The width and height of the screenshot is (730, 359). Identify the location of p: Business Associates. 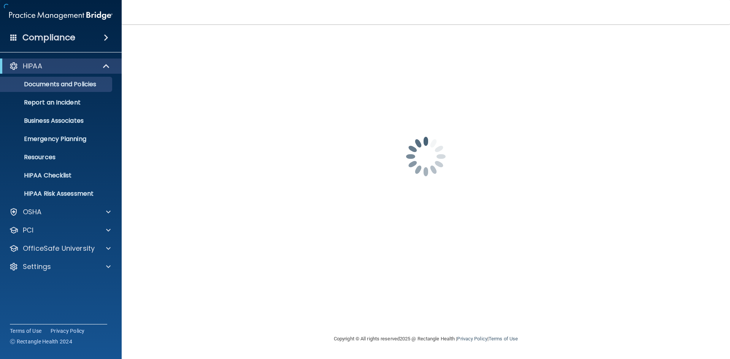
(57, 121).